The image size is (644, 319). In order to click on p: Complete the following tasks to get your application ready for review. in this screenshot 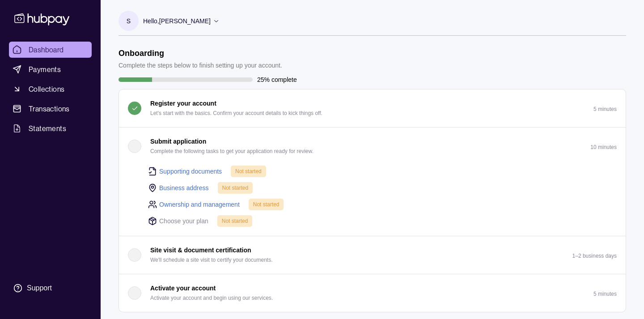, I will do `click(232, 151)`.